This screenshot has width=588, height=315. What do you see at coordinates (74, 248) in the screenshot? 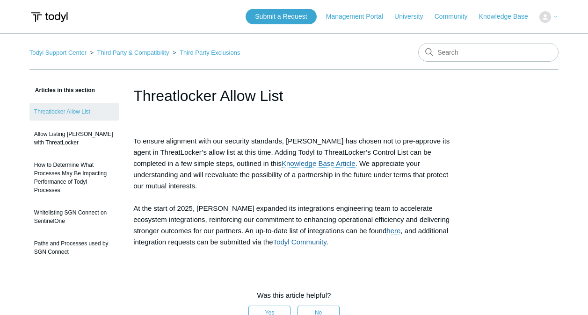
I see `a: Paths and Processes used by SGN Connect` at bounding box center [74, 248].